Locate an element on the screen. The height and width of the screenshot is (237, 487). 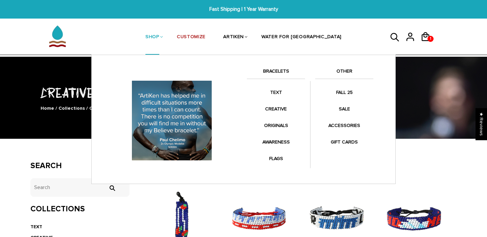
a: OTHER is located at coordinates (344, 73).